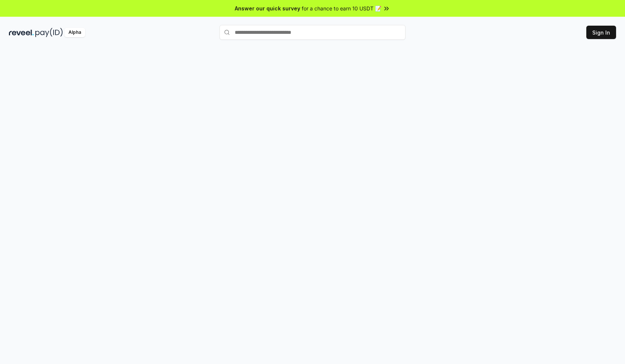 The height and width of the screenshot is (364, 625). Describe the element at coordinates (601, 32) in the screenshot. I see `button: Sign In` at that location.